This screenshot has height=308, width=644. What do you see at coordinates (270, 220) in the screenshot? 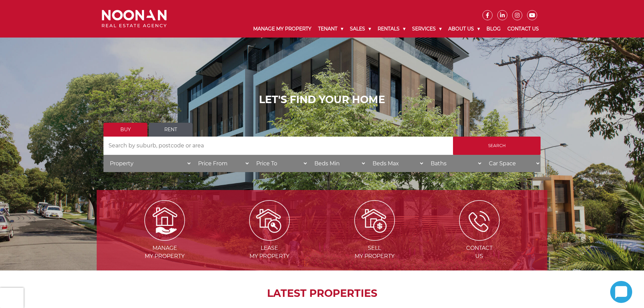
I see `img: Lease my property` at bounding box center [270, 220].